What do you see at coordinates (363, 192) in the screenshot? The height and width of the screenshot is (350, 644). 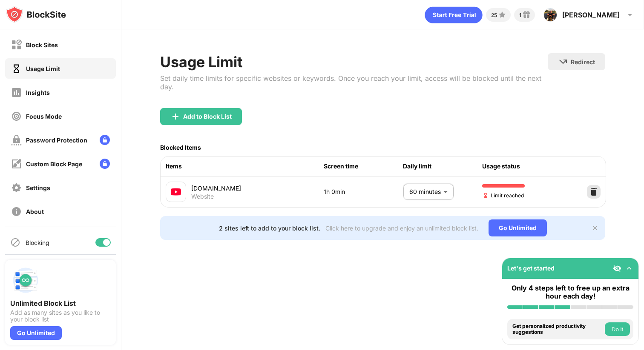 I see `div: 1h 0min` at bounding box center [363, 192].